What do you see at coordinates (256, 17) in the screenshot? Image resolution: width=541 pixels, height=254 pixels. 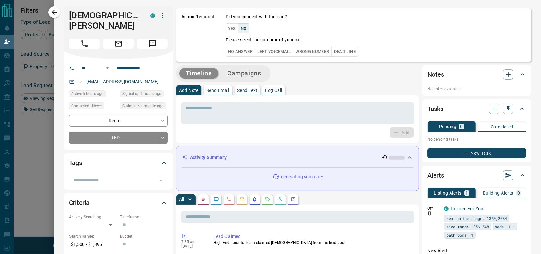 I see `p: Did you connect with the lead?` at bounding box center [256, 17].